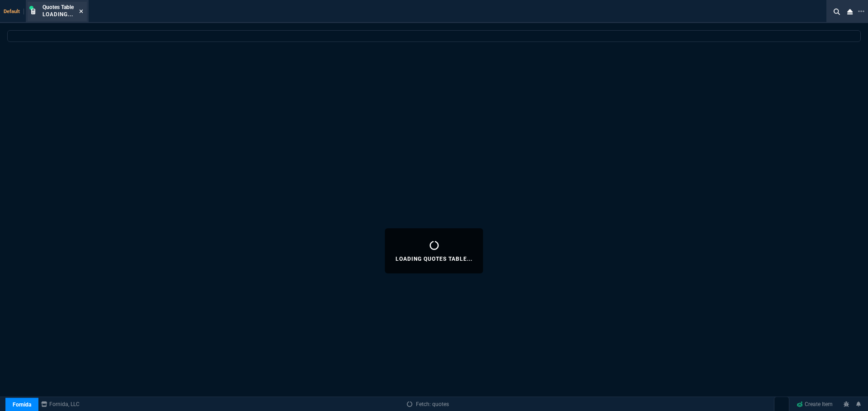 The image size is (868, 411). I want to click on nx-icon: Close Workbench, so click(850, 11).